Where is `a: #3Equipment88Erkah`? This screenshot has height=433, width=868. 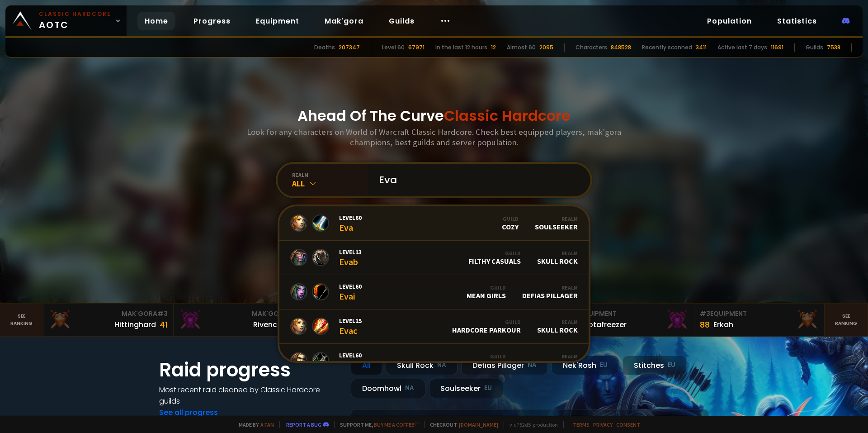 a: #3Equipment88Erkah is located at coordinates (760, 320).